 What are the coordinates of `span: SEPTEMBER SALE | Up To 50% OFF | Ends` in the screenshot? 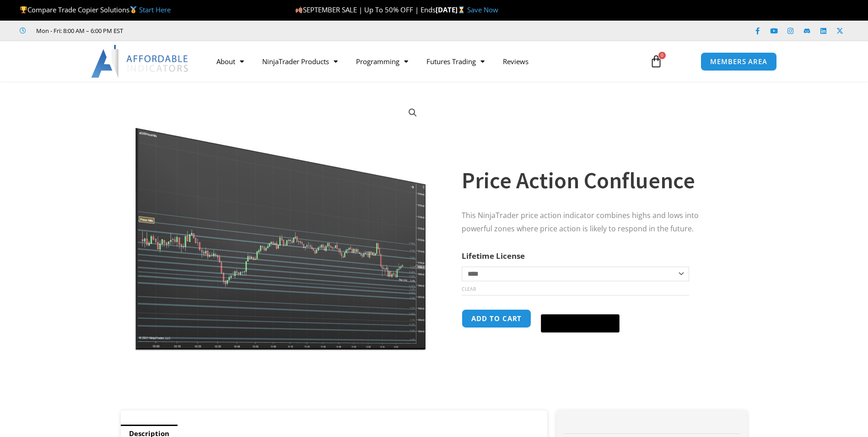 It's located at (365, 10).